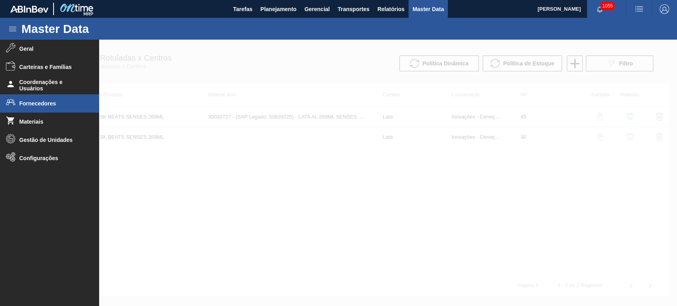 This screenshot has width=677, height=306. What do you see at coordinates (428, 9) in the screenshot?
I see `span: Master Data` at bounding box center [428, 9].